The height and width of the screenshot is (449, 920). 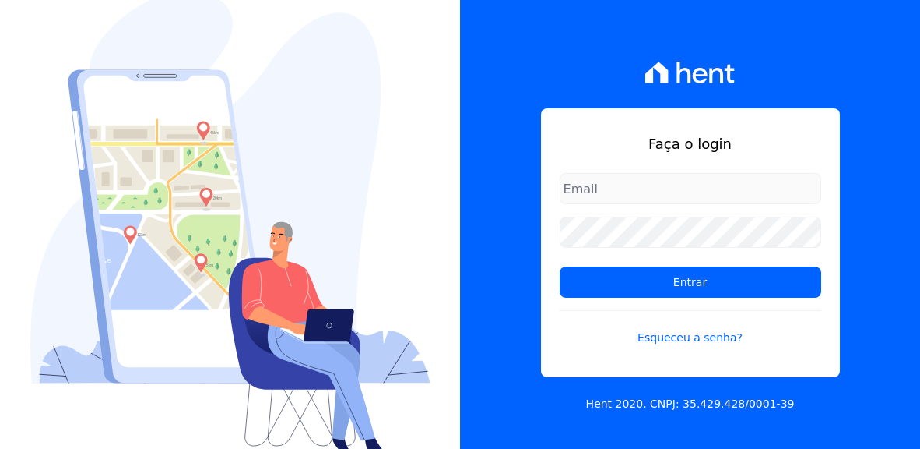 I want to click on p: Hent 2020. CNPJ: 35.429.428/0001-39, so click(x=691, y=403).